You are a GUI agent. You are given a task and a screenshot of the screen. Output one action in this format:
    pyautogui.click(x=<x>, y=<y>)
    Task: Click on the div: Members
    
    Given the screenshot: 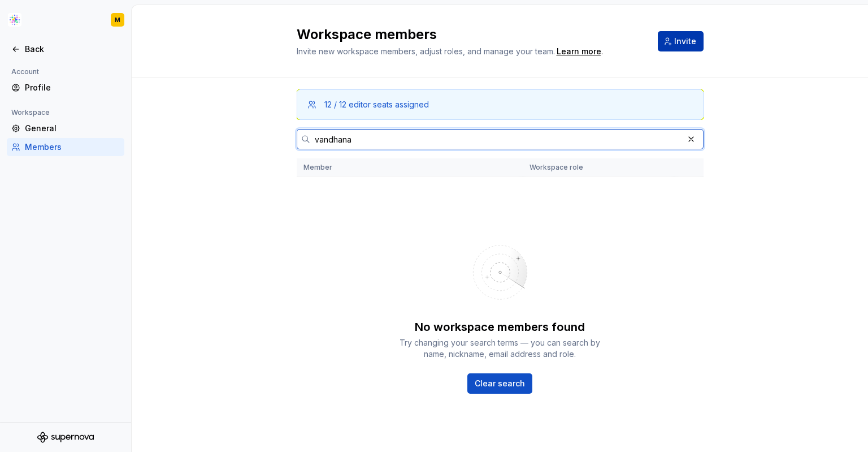 What is the action you would take?
    pyautogui.click(x=72, y=147)
    